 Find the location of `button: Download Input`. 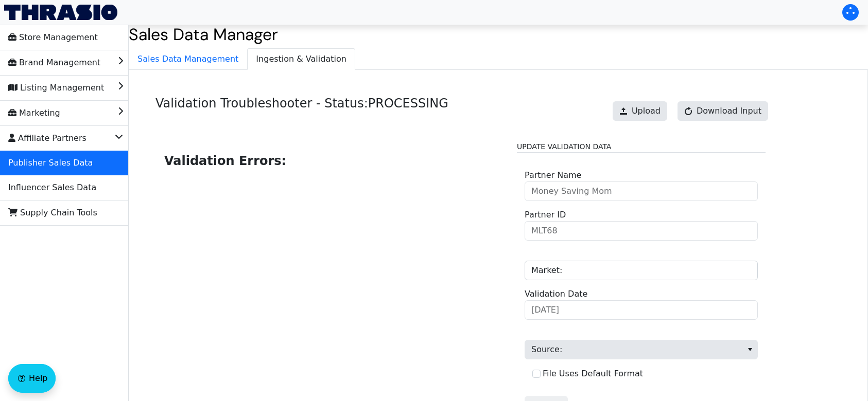

button: Download Input is located at coordinates (723, 111).